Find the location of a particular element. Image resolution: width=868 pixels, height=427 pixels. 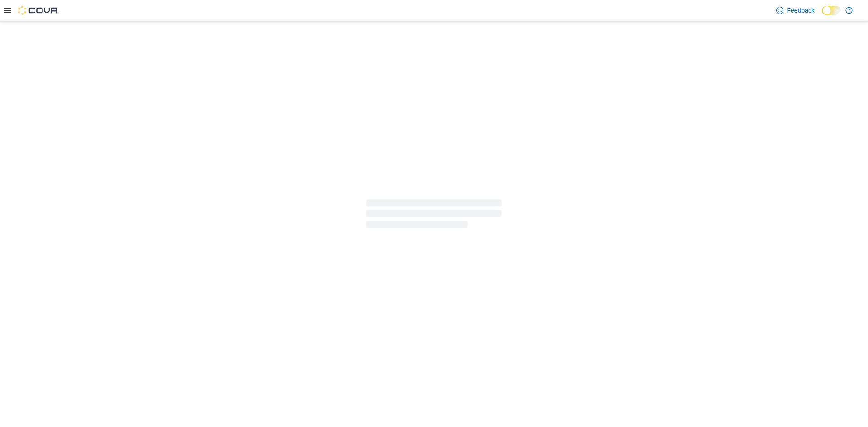

span: Dark Mode is located at coordinates (821, 16).